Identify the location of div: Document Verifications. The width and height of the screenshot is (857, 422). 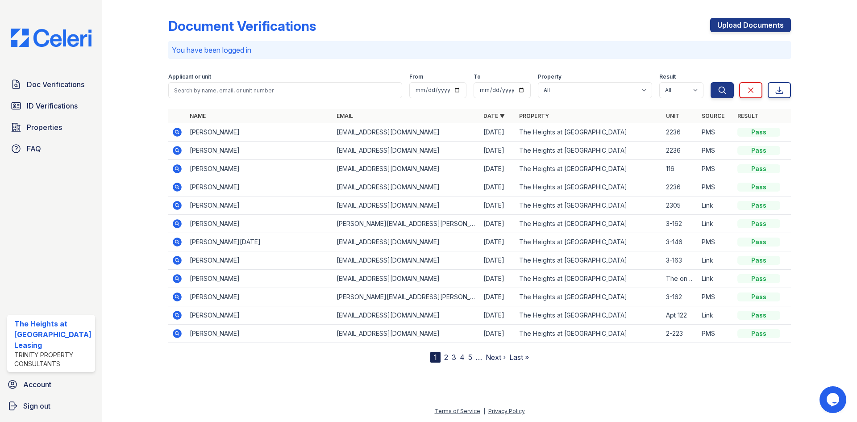
(242, 26).